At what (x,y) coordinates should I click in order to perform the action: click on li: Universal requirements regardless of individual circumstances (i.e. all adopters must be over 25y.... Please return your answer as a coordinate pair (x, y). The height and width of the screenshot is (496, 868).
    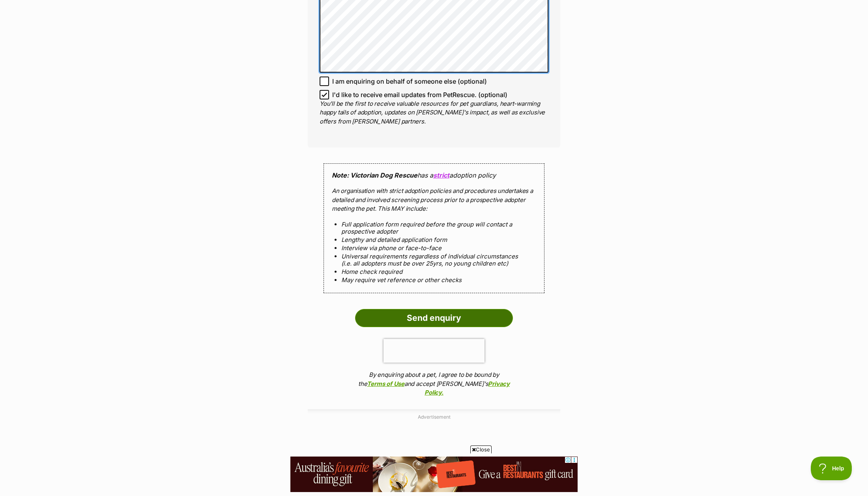
    Looking at the image, I should click on (434, 260).